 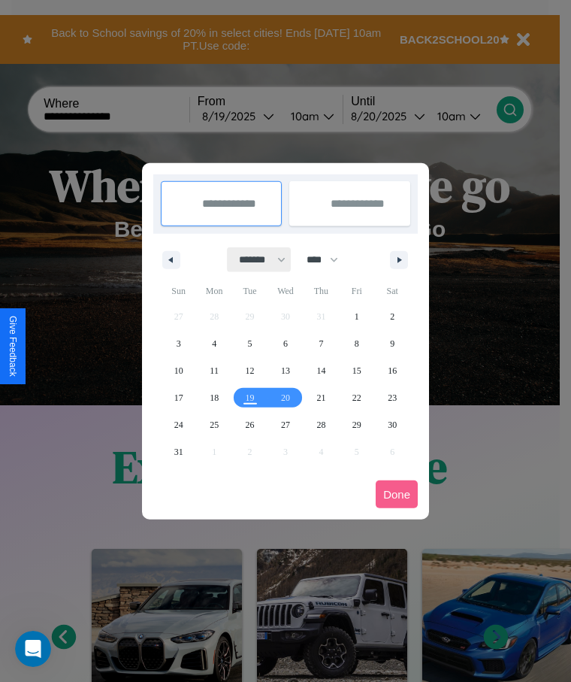 I want to click on span: Tue, so click(x=250, y=291).